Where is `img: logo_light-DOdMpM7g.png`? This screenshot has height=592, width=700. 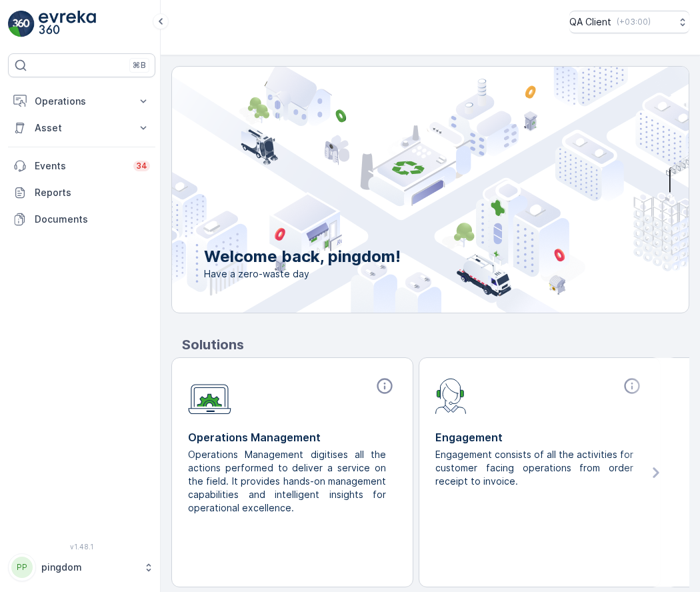 img: logo_light-DOdMpM7g.png is located at coordinates (67, 24).